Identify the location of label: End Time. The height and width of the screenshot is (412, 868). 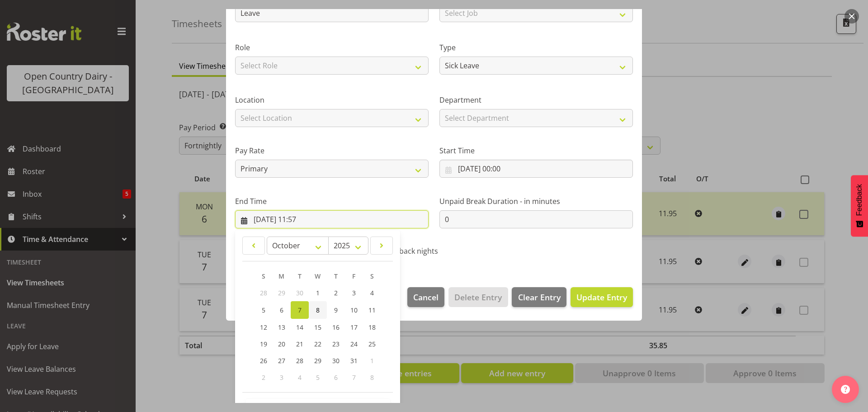
(332, 201).